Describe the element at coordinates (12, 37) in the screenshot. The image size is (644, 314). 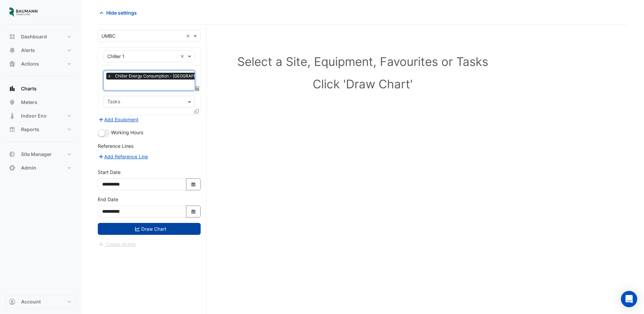
I see `app-icon: Dashboard` at that location.